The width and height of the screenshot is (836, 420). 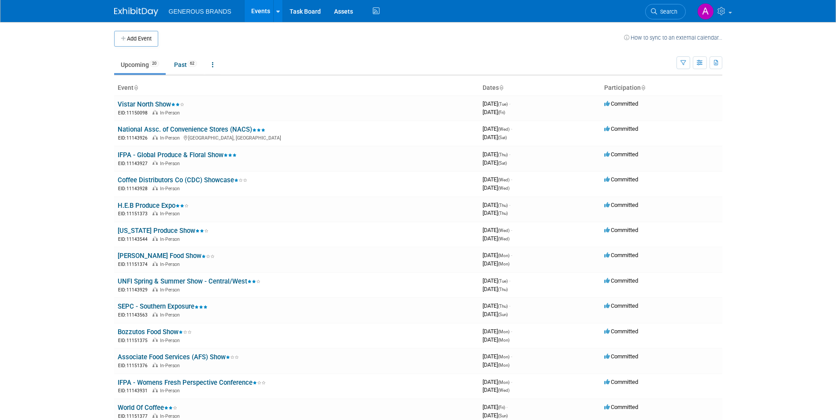 I want to click on span: 62, so click(x=192, y=63).